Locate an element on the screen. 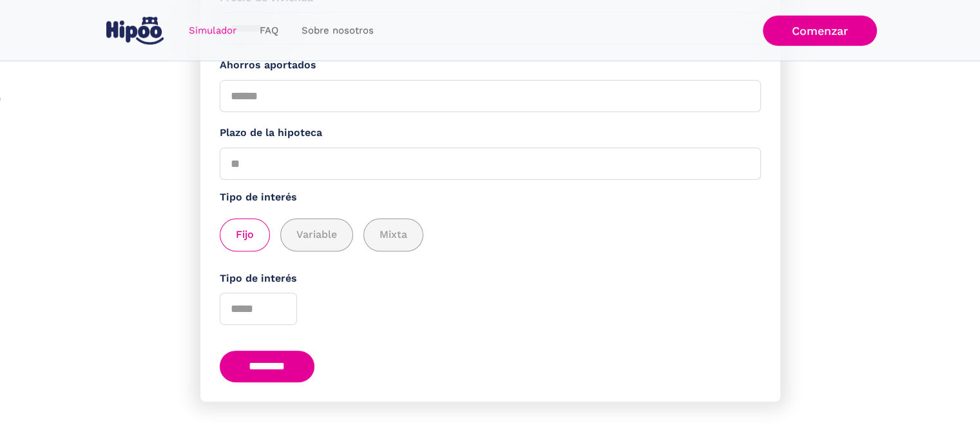 The image size is (980, 448). a: Comenzar is located at coordinates (820, 30).